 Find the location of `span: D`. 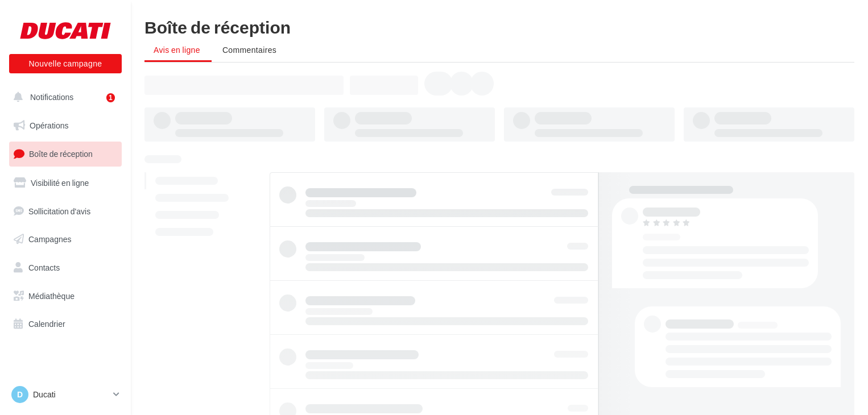

span: D is located at coordinates (20, 395).